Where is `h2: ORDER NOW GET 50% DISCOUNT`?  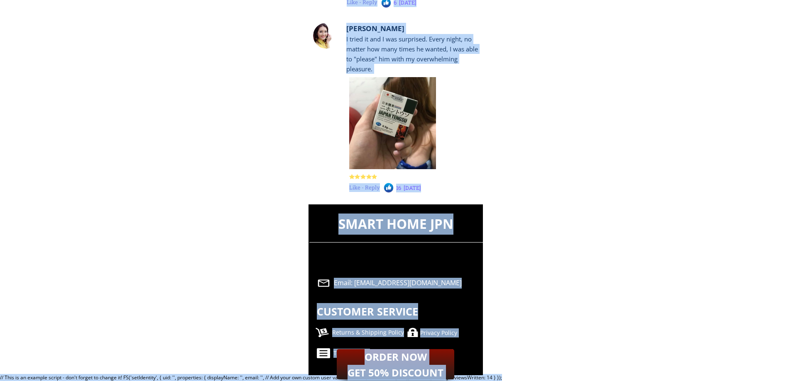
h2: ORDER NOW GET 50% DISCOUNT is located at coordinates (395, 365).